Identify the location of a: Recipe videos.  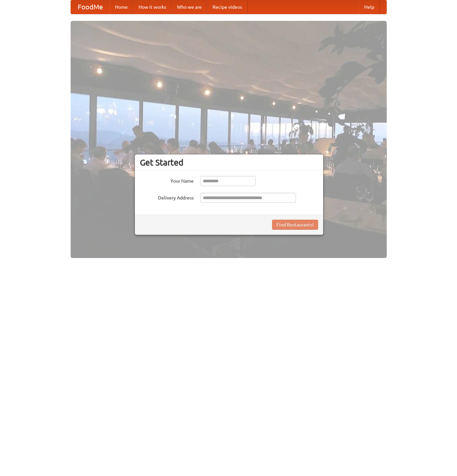
(227, 7).